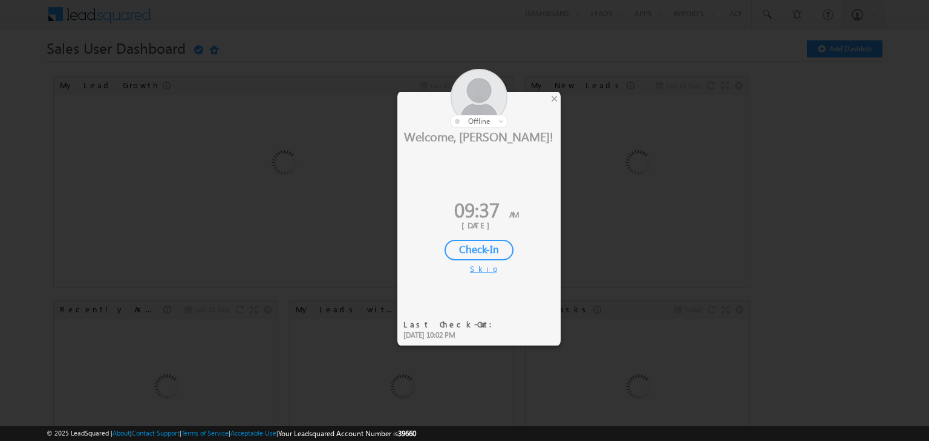 Image resolution: width=929 pixels, height=441 pixels. What do you see at coordinates (479, 250) in the screenshot?
I see `div: Check-In` at bounding box center [479, 250].